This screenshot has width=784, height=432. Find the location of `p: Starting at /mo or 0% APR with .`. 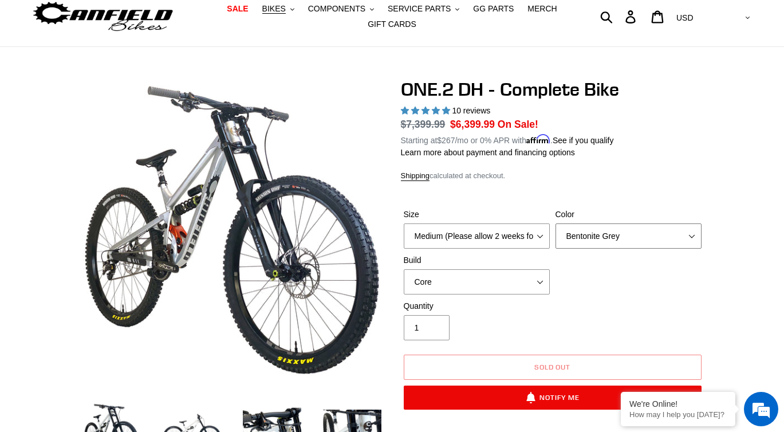

p: Starting at /mo or 0% APR with . is located at coordinates (507, 139).